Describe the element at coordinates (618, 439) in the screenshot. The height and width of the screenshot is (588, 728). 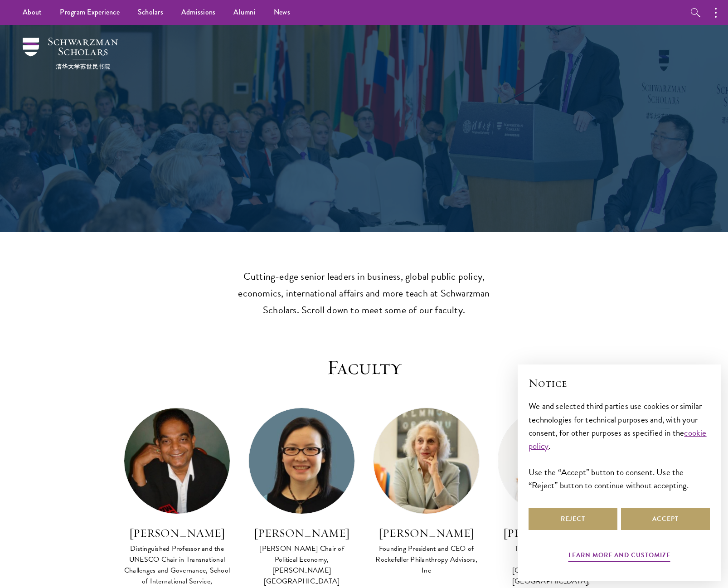
I see `a: cookie policy` at that location.